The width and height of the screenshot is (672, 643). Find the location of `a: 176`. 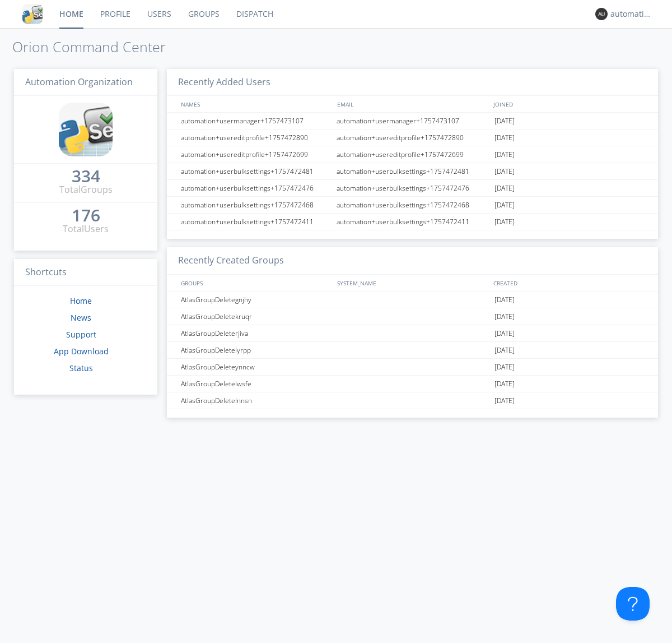

a: 176 is located at coordinates (86, 216).